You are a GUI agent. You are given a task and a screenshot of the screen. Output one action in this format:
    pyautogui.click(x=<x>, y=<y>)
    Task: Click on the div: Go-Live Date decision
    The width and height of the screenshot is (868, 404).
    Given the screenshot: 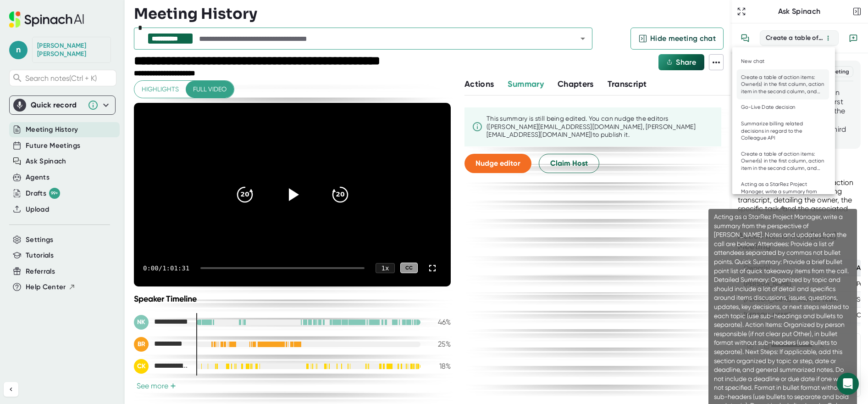 What is the action you would take?
    pyautogui.click(x=768, y=107)
    